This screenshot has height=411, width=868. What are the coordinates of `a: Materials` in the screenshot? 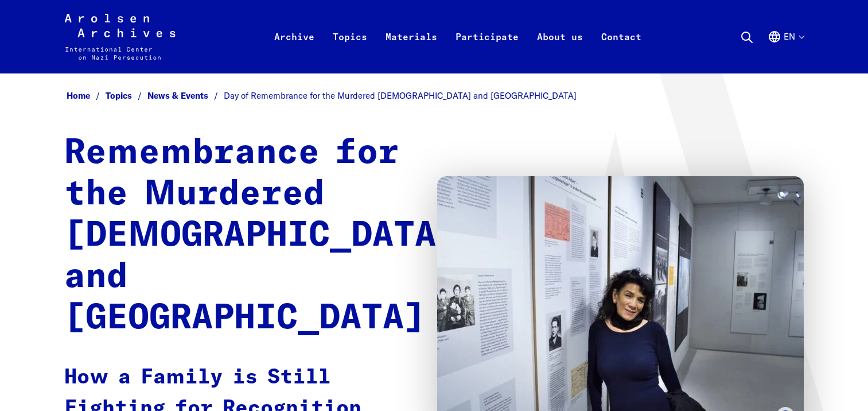 It's located at (411, 51).